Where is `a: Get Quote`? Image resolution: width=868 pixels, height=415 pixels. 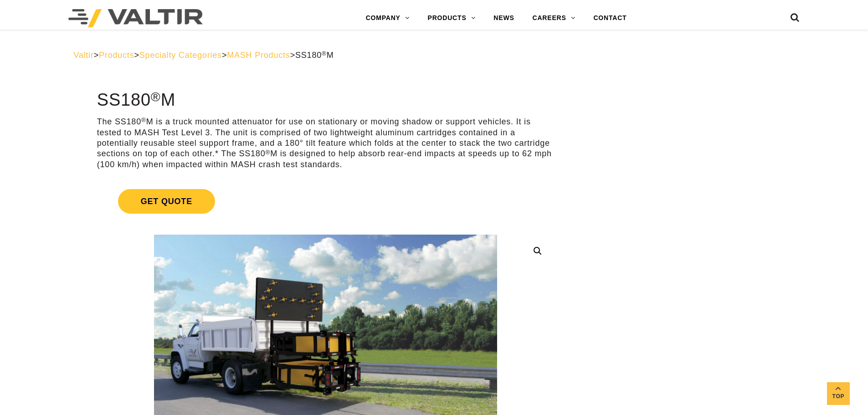 a: Get Quote is located at coordinates (326, 201).